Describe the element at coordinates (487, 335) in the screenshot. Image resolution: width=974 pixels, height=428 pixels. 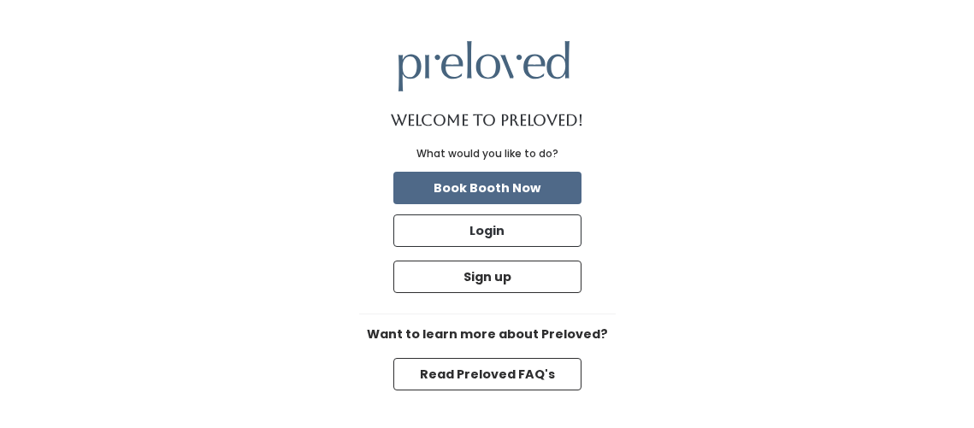
I see `h6: Want to learn more about Preloved?` at that location.